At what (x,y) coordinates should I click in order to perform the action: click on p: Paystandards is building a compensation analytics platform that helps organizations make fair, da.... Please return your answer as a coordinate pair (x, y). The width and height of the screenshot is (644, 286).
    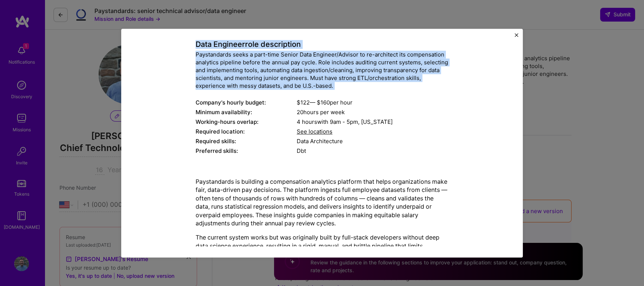
    Looking at the image, I should click on (322, 202).